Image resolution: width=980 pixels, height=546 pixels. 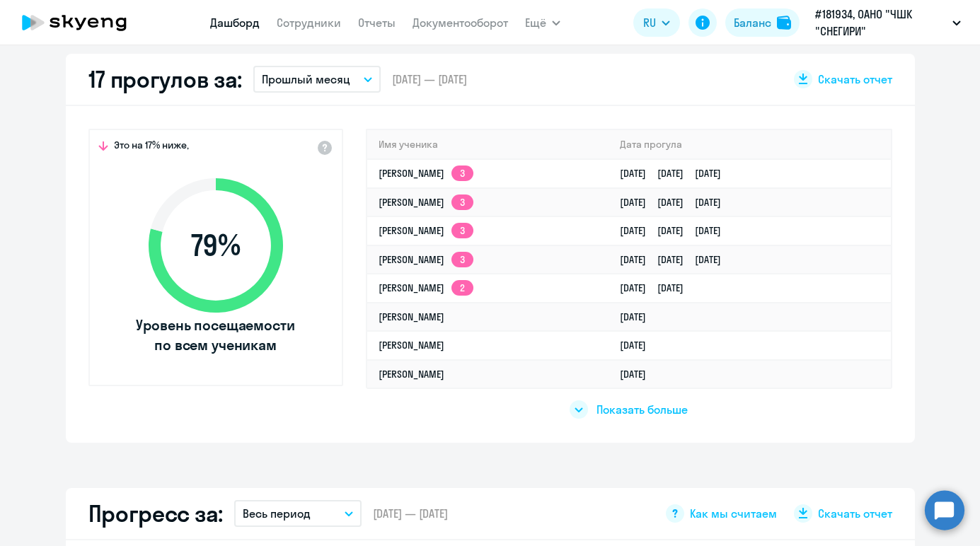 What do you see at coordinates (309, 23) in the screenshot?
I see `a: Сотрудники` at bounding box center [309, 23].